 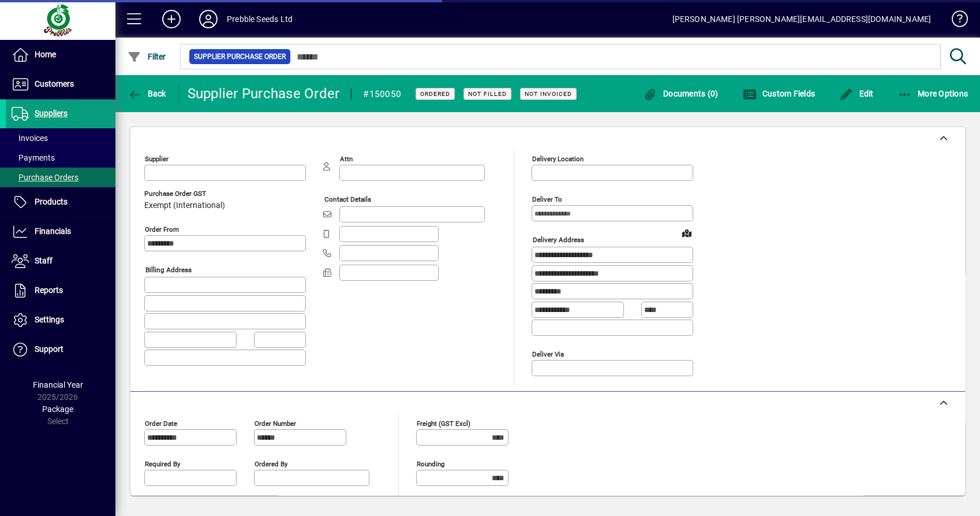 I want to click on span: Customers, so click(x=55, y=84).